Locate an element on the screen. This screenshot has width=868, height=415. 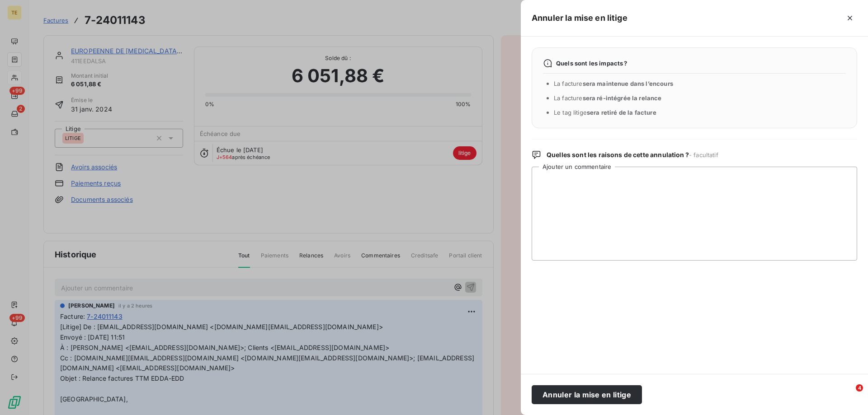
span: sera maintenue dans l’encours is located at coordinates (628, 83).